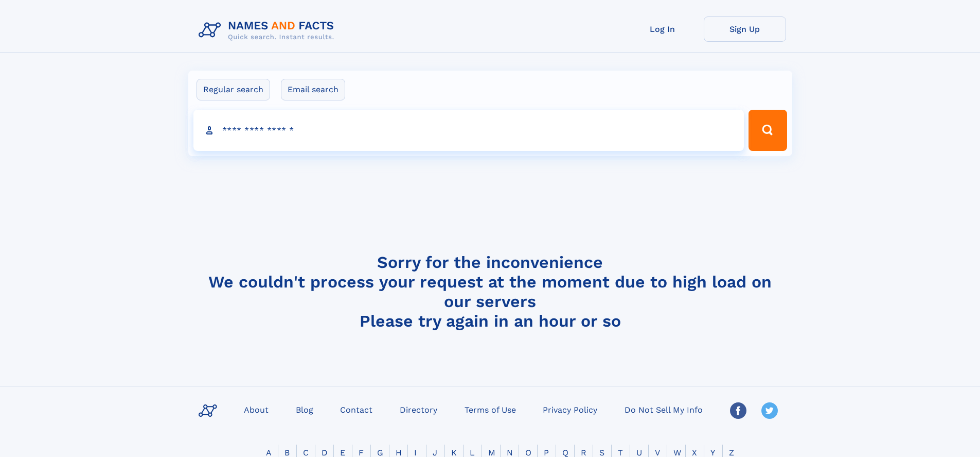 The image size is (980, 457). What do you see at coordinates (490, 409) in the screenshot?
I see `a: Terms of Use` at bounding box center [490, 409].